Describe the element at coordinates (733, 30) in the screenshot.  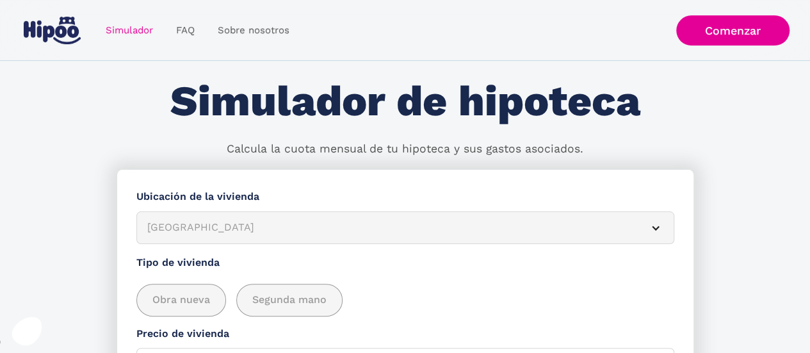
I see `a: Comenzar` at that location.